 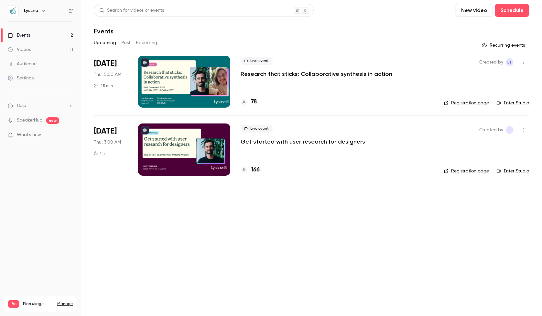 I want to click on p: Research that sticks: Collaborative synthesis in action, so click(x=317, y=74).